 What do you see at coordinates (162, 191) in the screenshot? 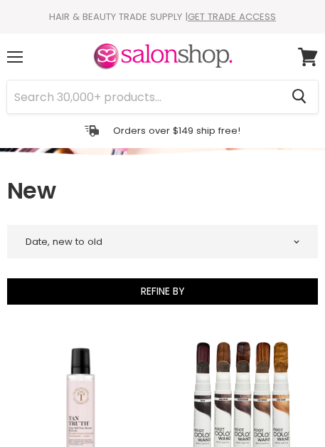
I see `h1: New` at bounding box center [162, 191].